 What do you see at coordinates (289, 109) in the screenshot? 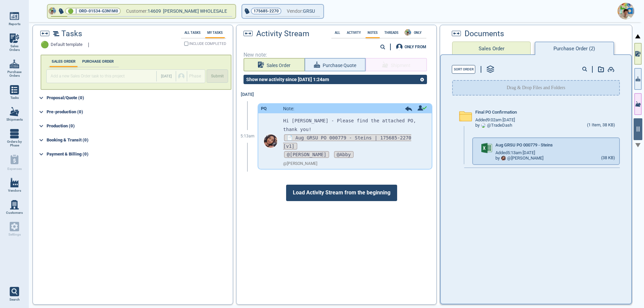
I see `span: Note:` at bounding box center [289, 109].